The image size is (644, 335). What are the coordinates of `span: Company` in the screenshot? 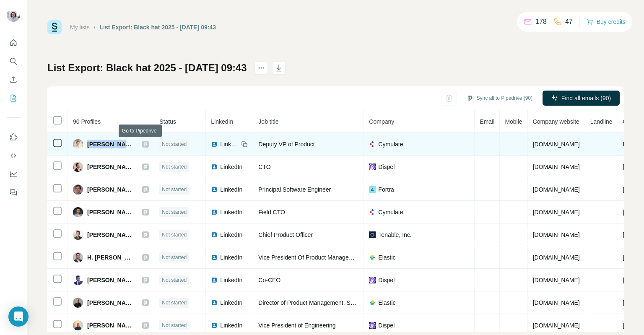 It's located at (381, 122).